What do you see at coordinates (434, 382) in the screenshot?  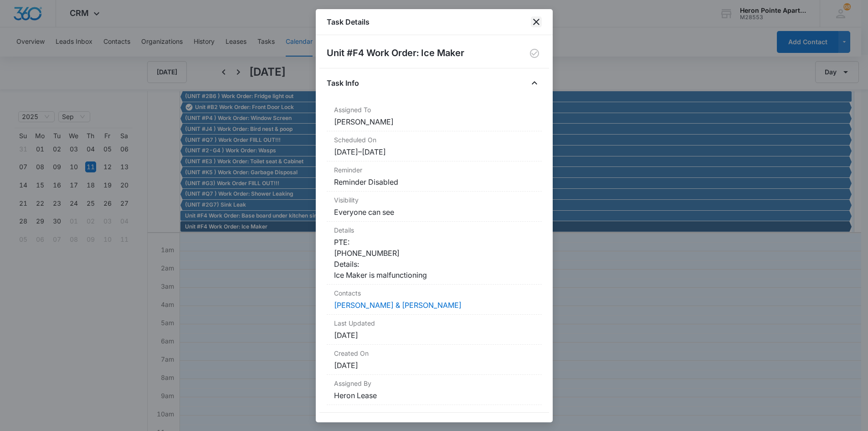 I see `dt: Assigned By` at bounding box center [434, 382].